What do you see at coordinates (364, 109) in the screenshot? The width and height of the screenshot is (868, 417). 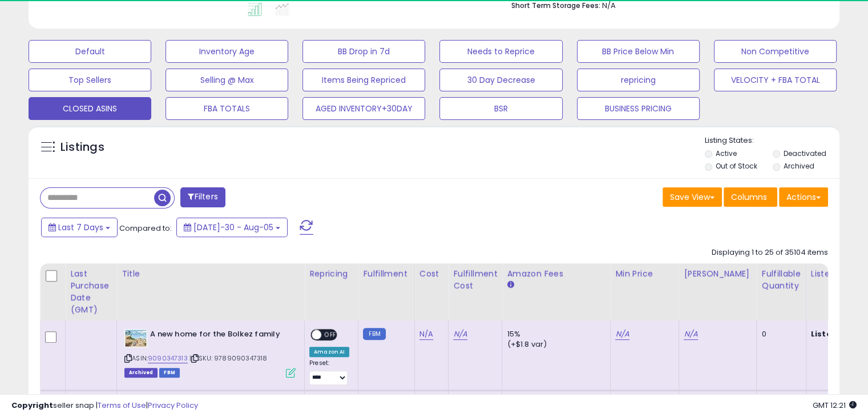 I see `button: AGED INVENTORY+30DAY` at bounding box center [364, 109].